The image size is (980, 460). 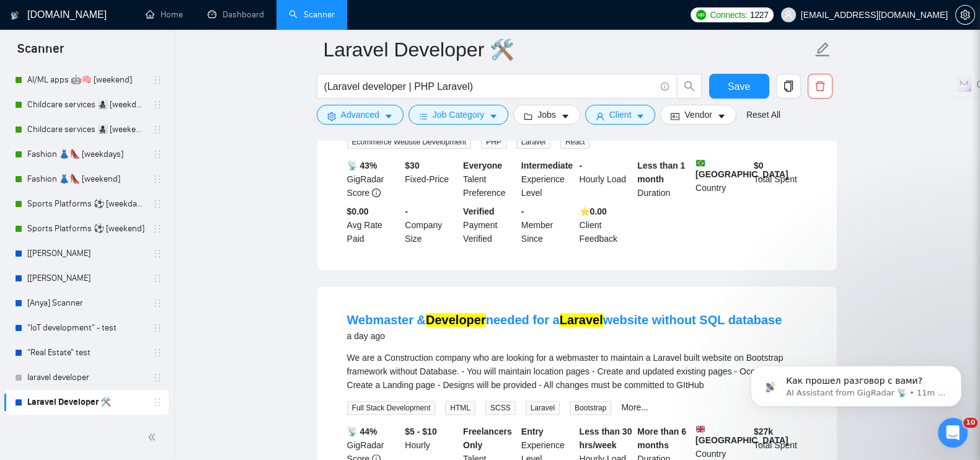 What do you see at coordinates (134, 54) in the screenshot?
I see `p: Message from AI Assistant from GigRadar 📡, sent 11m ago` at bounding box center [134, 54].